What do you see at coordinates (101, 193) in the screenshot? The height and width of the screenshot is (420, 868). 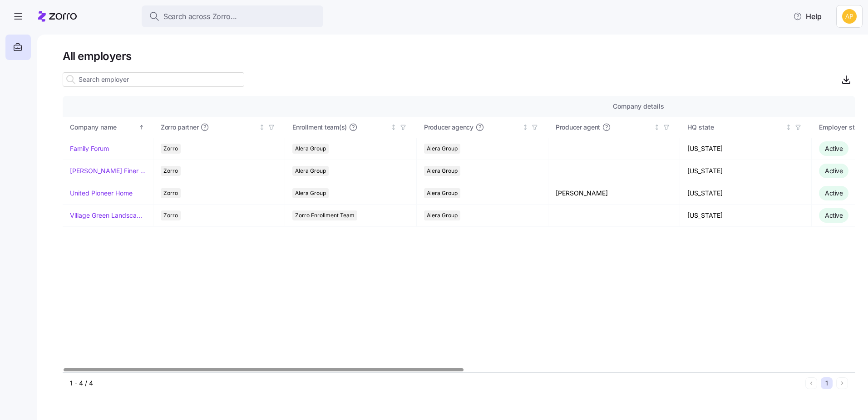 I see `a: United Pioneer Home` at bounding box center [101, 193].